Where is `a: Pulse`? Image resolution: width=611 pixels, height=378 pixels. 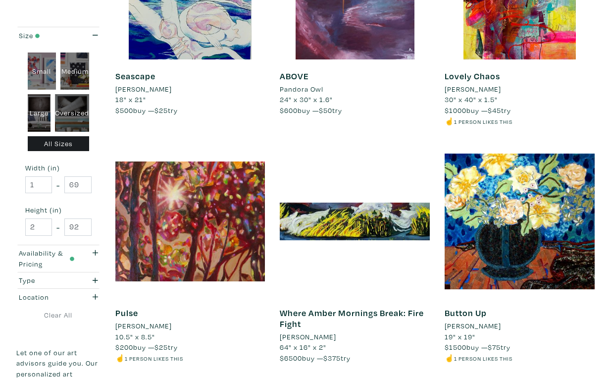 a: Pulse is located at coordinates (127, 313).